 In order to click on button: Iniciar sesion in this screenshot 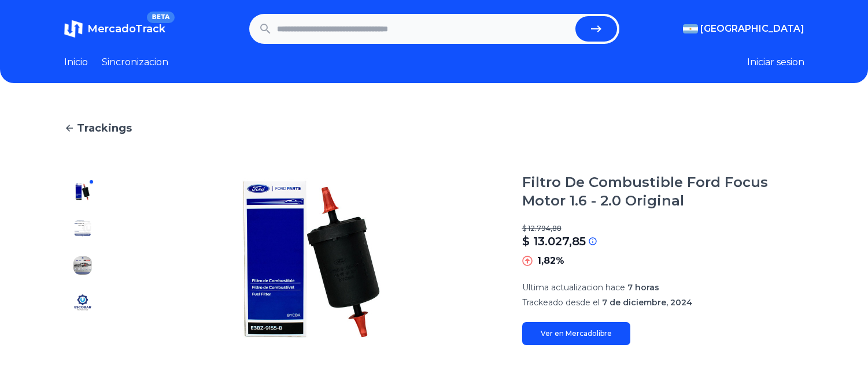, I will do `click(776, 62)`.